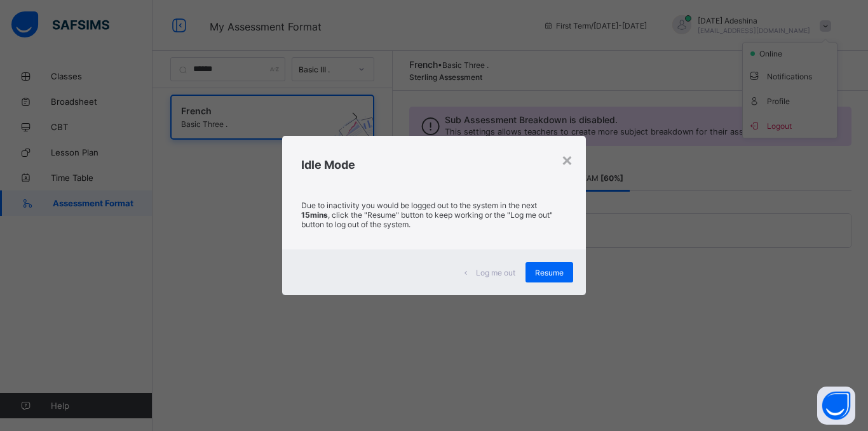 Image resolution: width=868 pixels, height=431 pixels. I want to click on strong: 15mins, so click(314, 215).